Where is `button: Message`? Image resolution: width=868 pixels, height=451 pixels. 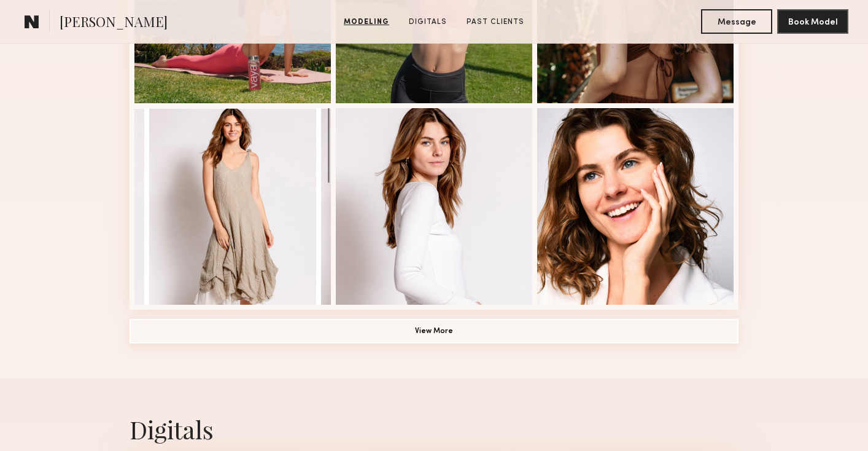 button: Message is located at coordinates (737, 21).